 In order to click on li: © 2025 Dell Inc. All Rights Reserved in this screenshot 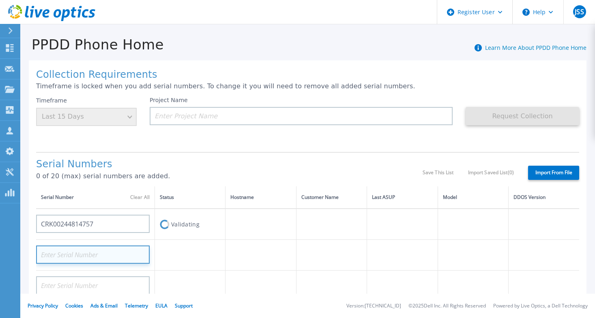, I will do `click(447, 306)`.